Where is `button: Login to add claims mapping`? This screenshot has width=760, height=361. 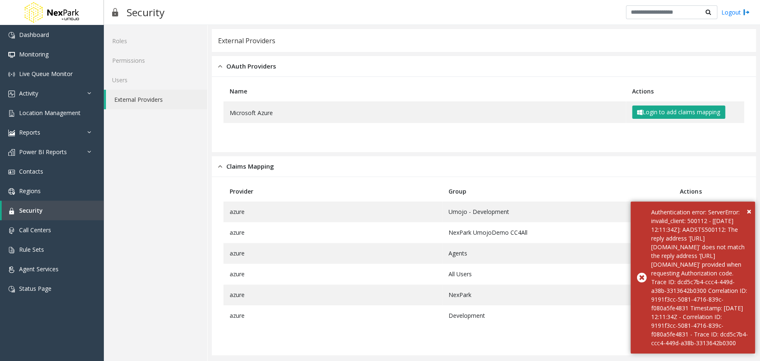 button: Login to add claims mapping is located at coordinates (678, 112).